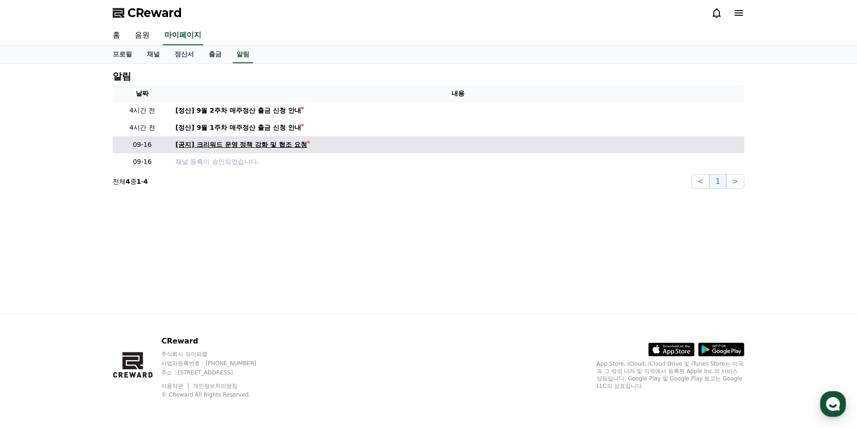  What do you see at coordinates (142, 36) in the screenshot?
I see `a: 음원` at bounding box center [142, 36].